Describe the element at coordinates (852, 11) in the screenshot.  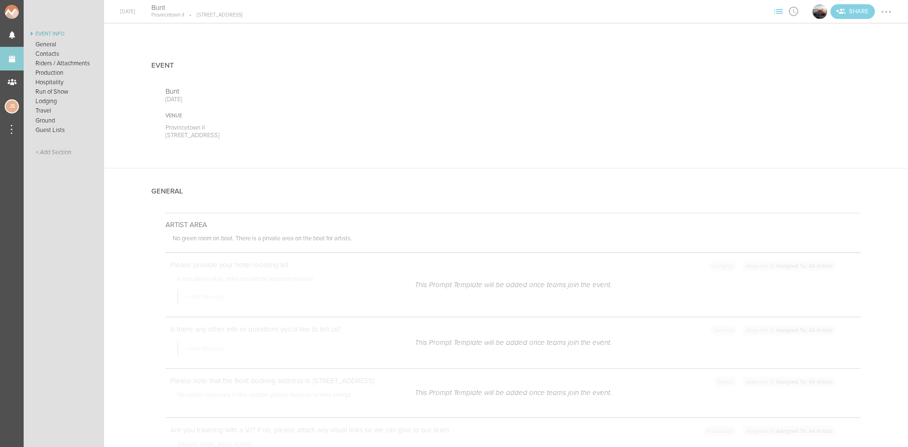
I see `a: Invite teams to the Event` at that location.